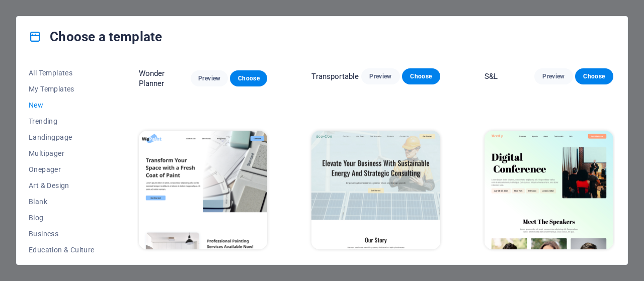 This screenshot has width=644, height=281. I want to click on p: S&L, so click(491, 77).